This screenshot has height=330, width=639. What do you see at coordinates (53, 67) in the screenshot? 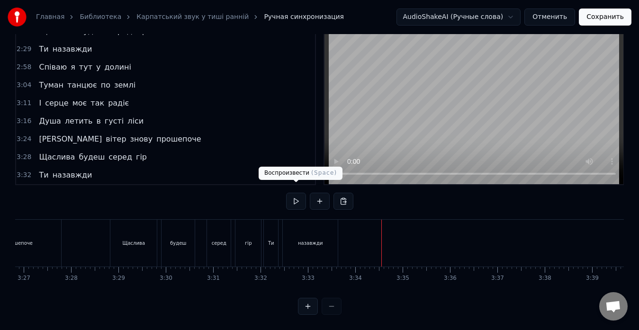
I see `span: Співаю` at bounding box center [53, 67].